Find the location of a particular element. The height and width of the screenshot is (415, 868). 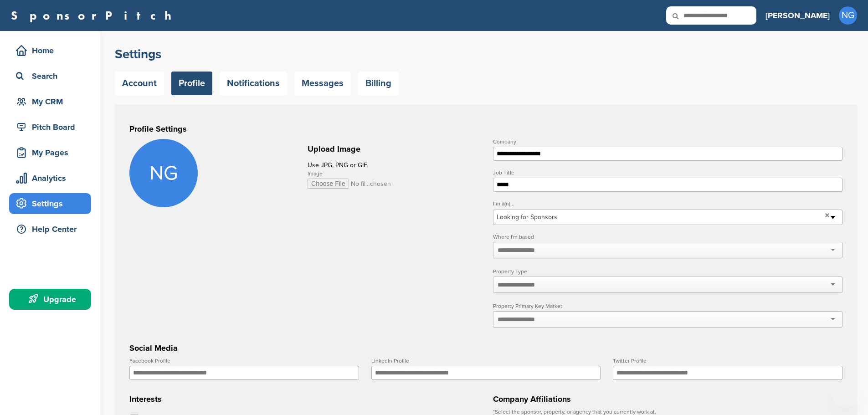

h3: Interests is located at coordinates (304, 399).